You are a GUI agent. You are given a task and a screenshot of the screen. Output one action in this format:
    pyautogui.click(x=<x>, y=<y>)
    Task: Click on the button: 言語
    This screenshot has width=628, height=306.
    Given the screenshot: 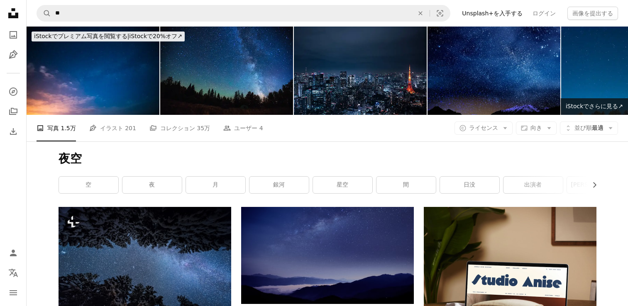 What is the action you would take?
    pyautogui.click(x=13, y=273)
    